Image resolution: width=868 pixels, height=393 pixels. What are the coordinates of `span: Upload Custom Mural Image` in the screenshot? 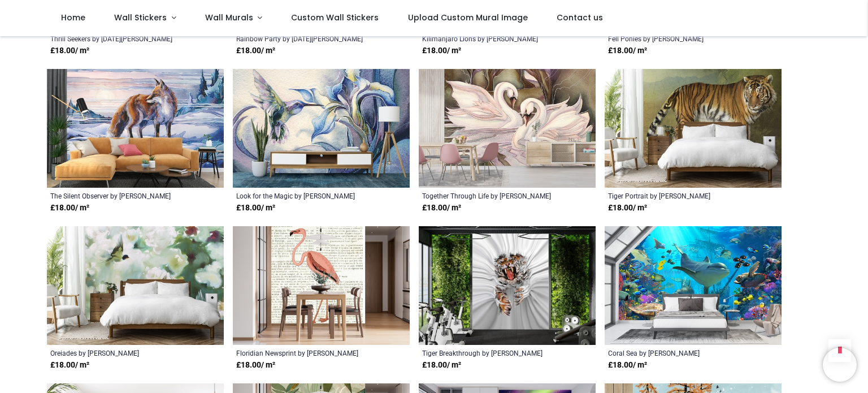 It's located at (468, 17).